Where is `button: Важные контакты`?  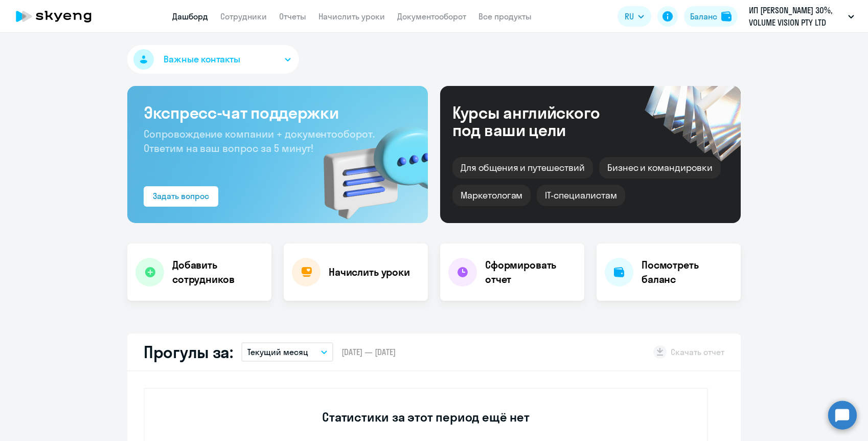 button: Важные контакты is located at coordinates (213, 60).